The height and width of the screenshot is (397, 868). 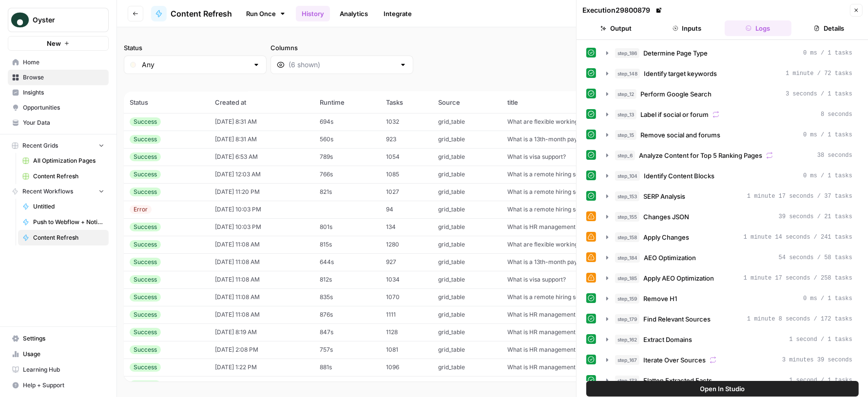 What do you see at coordinates (346, 192) in the screenshot?
I see `td: 821s` at bounding box center [346, 192].